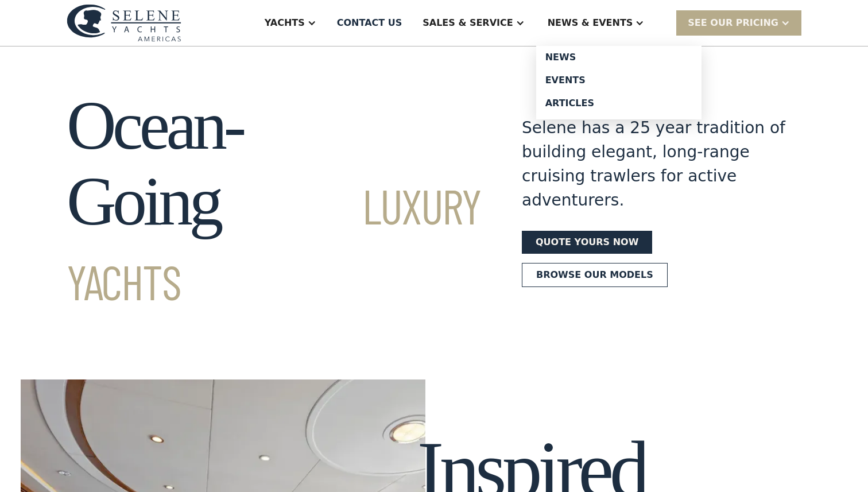 This screenshot has height=492, width=868. I want to click on h1: Ocean-Going, so click(273, 202).